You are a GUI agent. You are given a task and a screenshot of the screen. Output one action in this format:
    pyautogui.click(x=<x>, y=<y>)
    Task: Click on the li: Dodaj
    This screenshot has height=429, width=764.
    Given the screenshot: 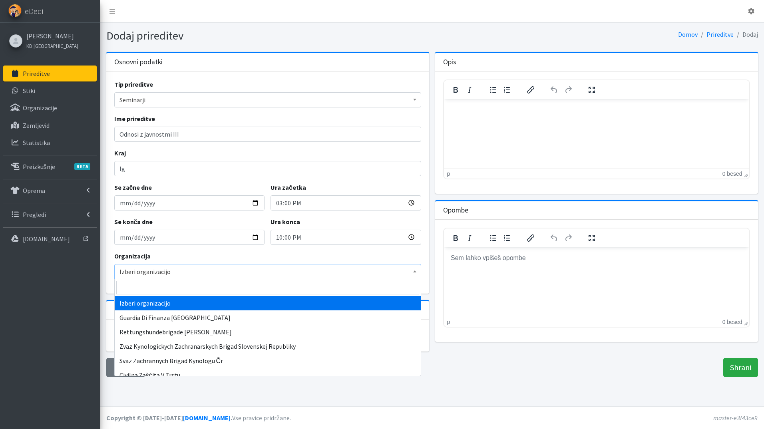 What is the action you would take?
    pyautogui.click(x=745, y=34)
    